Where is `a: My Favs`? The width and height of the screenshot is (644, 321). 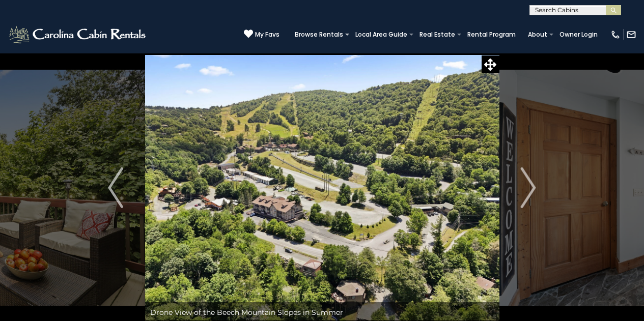
a: My Favs is located at coordinates (261, 34).